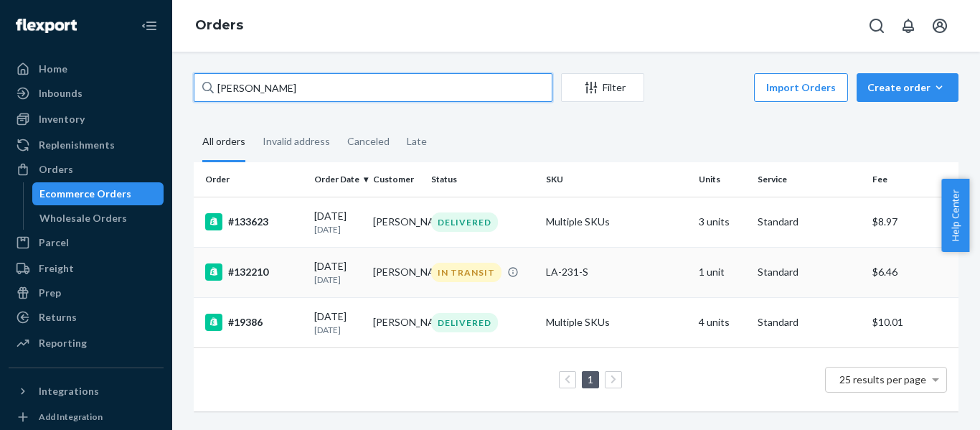 This screenshot has height=430, width=980. What do you see at coordinates (46, 26) in the screenshot?
I see `img: Flexport logo` at bounding box center [46, 26].